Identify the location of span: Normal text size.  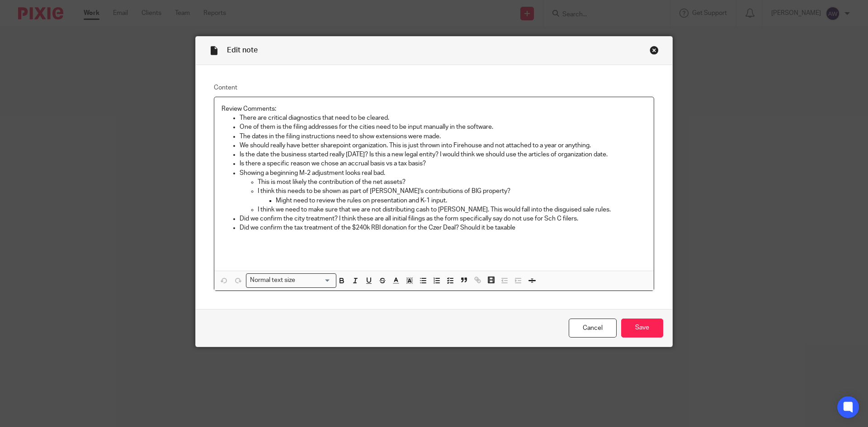
(273, 281).